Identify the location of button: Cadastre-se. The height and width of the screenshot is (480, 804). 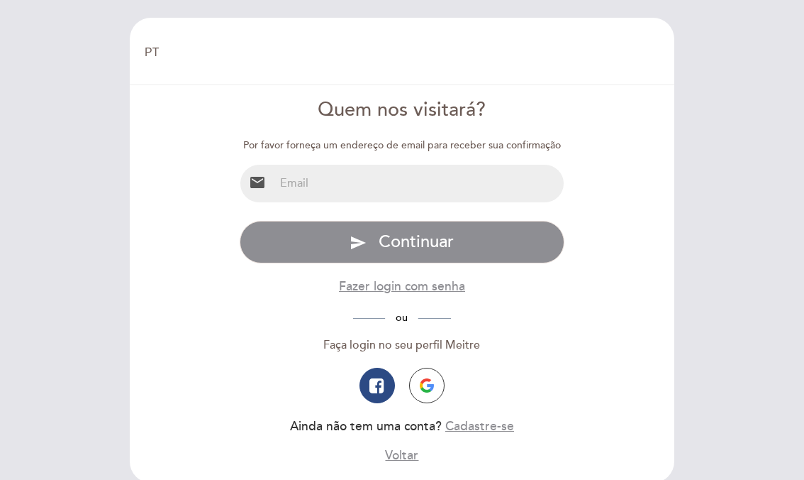
(480, 426).